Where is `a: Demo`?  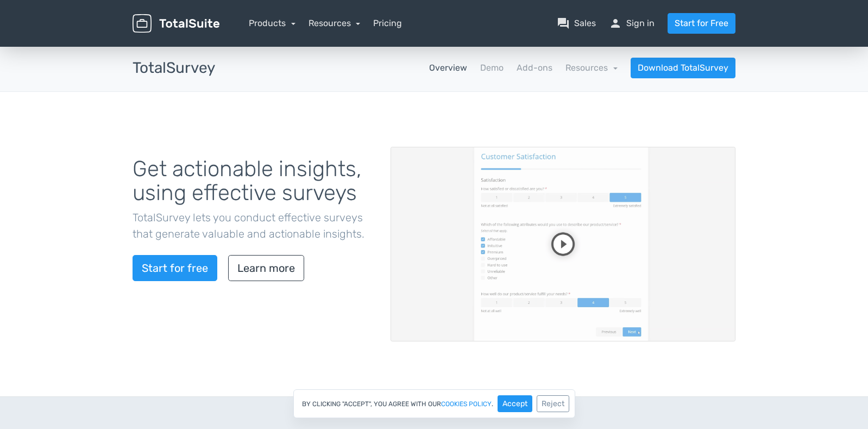
a: Demo is located at coordinates (492, 68).